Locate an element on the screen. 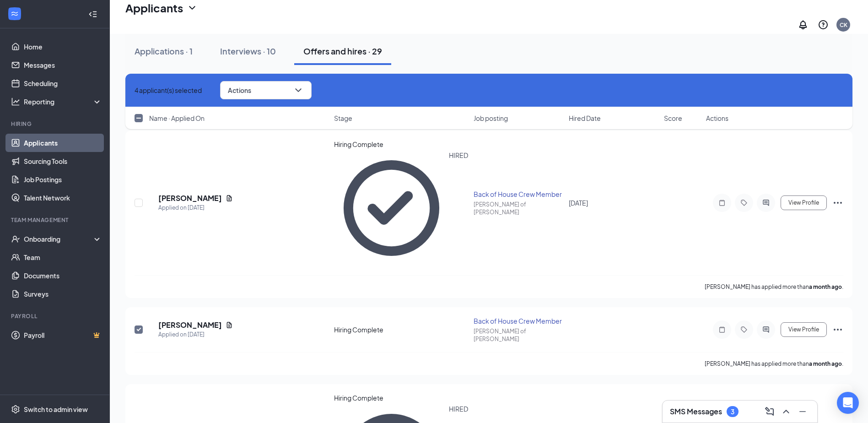 This screenshot has height=423, width=868. a: Home is located at coordinates (63, 47).